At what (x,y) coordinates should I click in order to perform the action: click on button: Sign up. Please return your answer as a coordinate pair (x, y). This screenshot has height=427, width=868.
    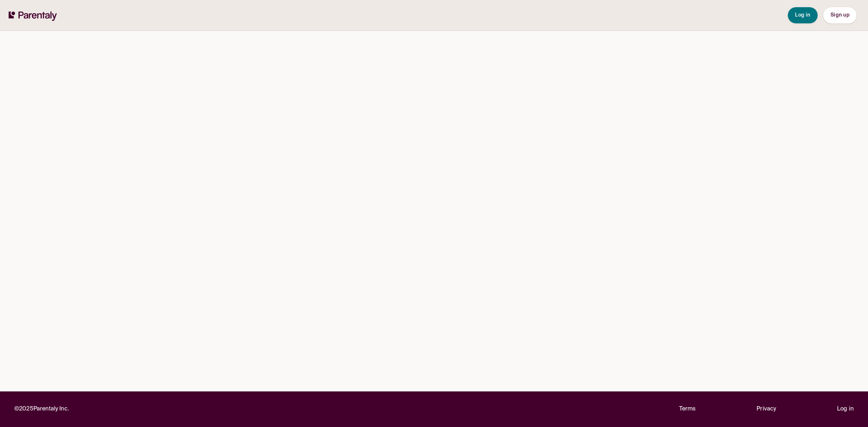
    Looking at the image, I should click on (840, 15).